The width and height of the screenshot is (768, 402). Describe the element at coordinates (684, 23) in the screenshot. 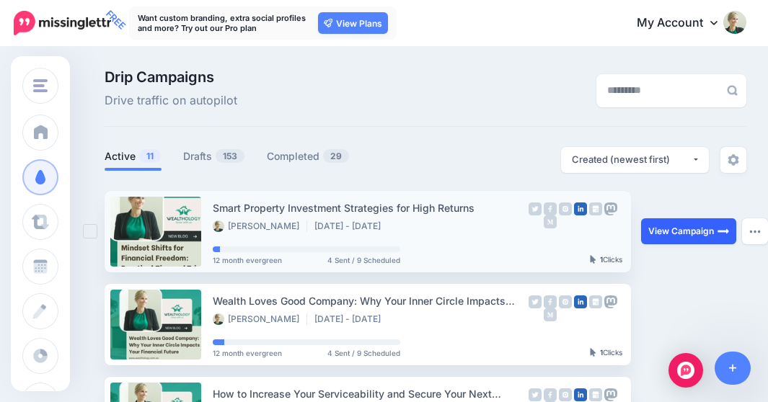

I see `a: My Account` at that location.